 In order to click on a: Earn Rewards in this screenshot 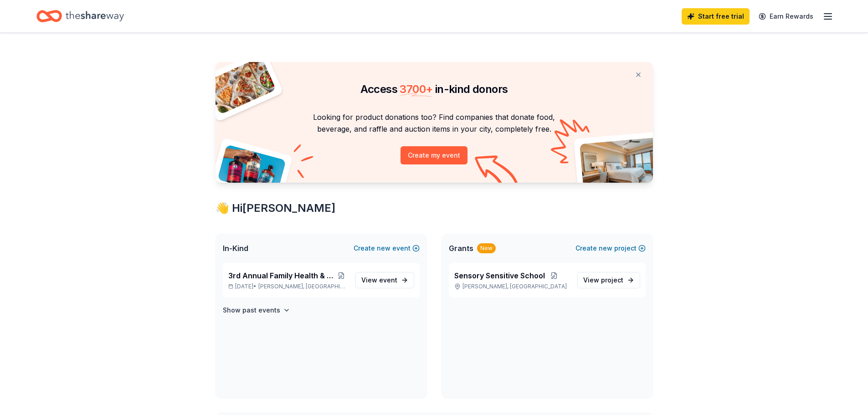, I will do `click(786, 16)`.